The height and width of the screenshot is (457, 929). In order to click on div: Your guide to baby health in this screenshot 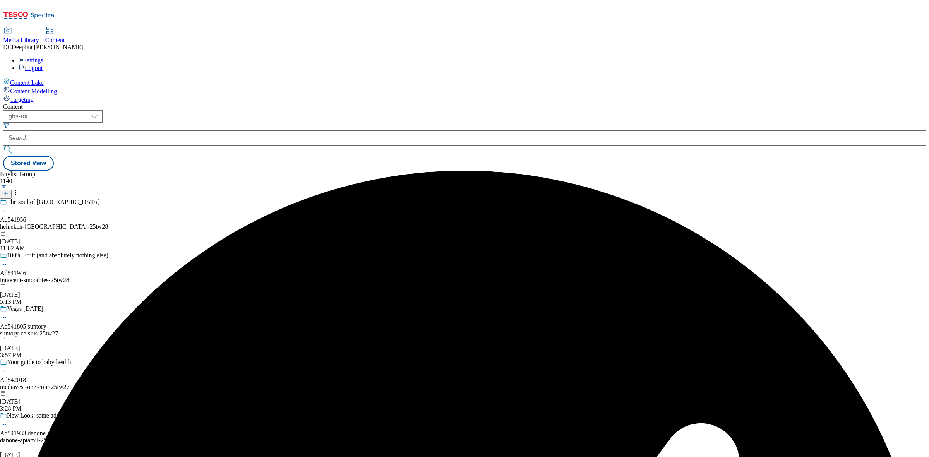, I will do `click(39, 362)`.